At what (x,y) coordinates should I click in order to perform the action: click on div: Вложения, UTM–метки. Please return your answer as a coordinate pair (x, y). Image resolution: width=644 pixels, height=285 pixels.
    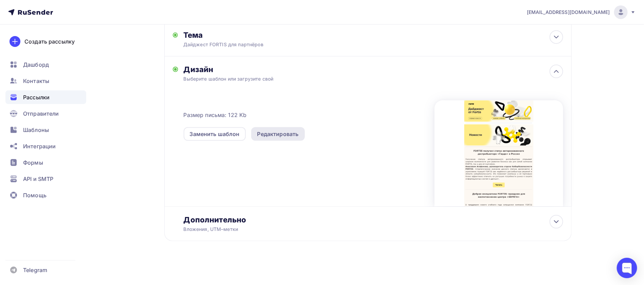
    Looking at the image, I should click on (355, 229).